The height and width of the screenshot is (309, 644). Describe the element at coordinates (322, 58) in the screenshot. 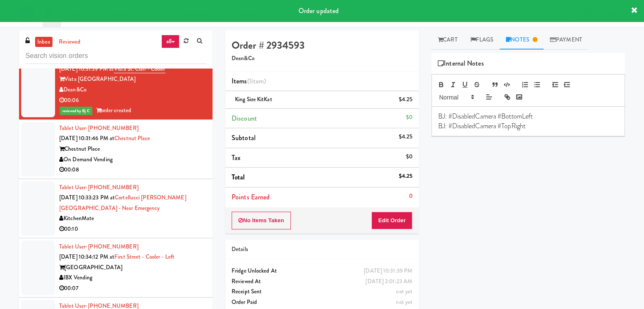

I see `h5: Dean&Co` at that location.